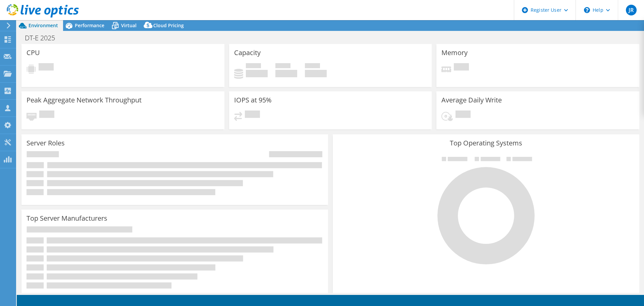 This screenshot has width=644, height=306. I want to click on h3: Top Operating Systems, so click(486, 143).